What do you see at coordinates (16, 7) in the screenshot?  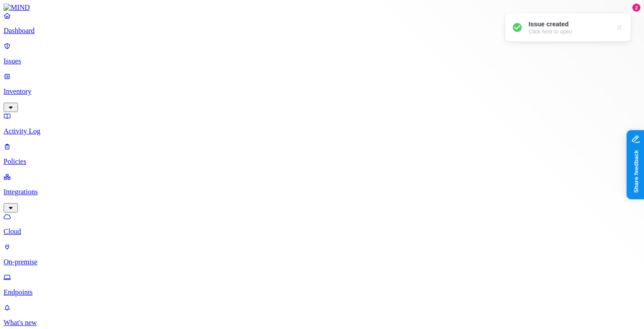 I see `img: MIND` at bounding box center [16, 7].